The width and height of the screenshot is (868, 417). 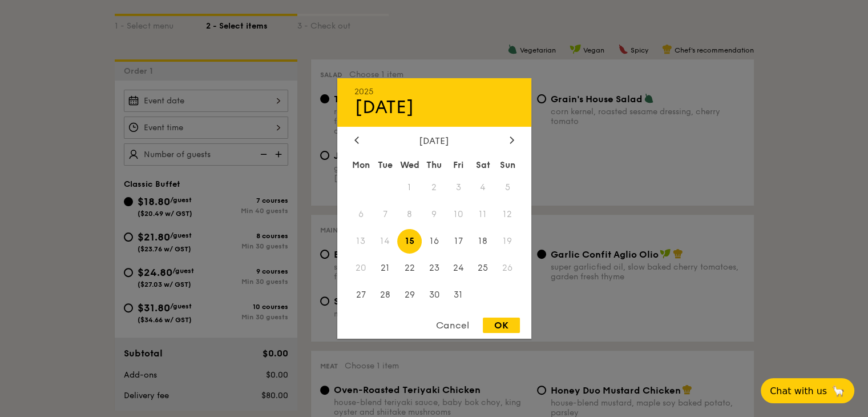 What do you see at coordinates (361, 214) in the screenshot?
I see `span: 6` at bounding box center [361, 214].